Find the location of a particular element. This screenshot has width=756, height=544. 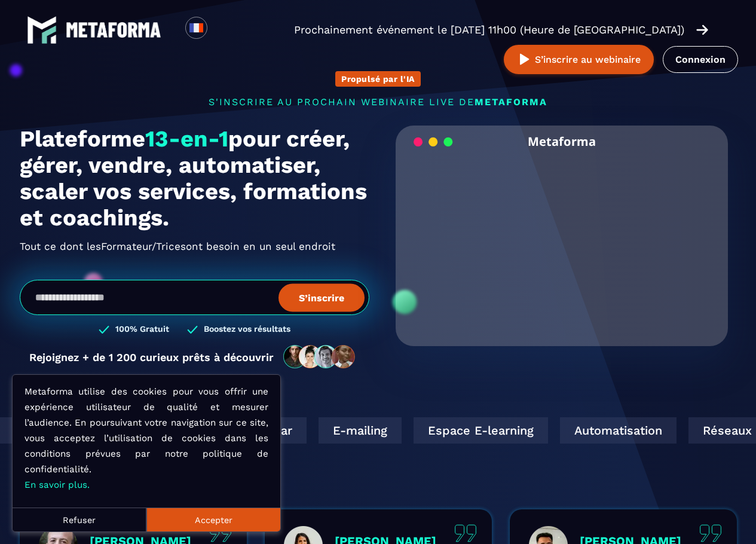

p: Rejoignez + de 1 200 curieux prêts à découvrir is located at coordinates (151, 357).